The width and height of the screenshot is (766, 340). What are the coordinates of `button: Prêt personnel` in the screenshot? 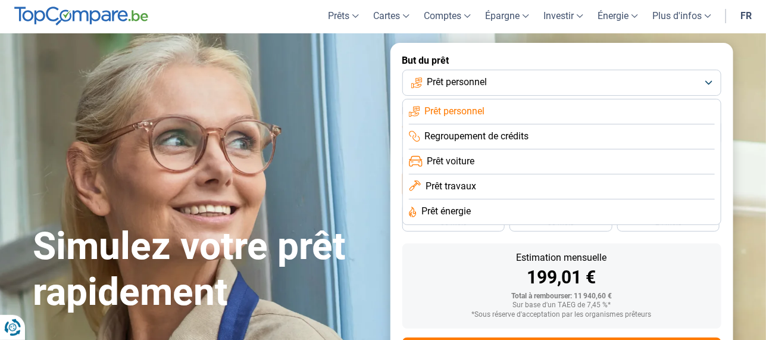 It's located at (562, 83).